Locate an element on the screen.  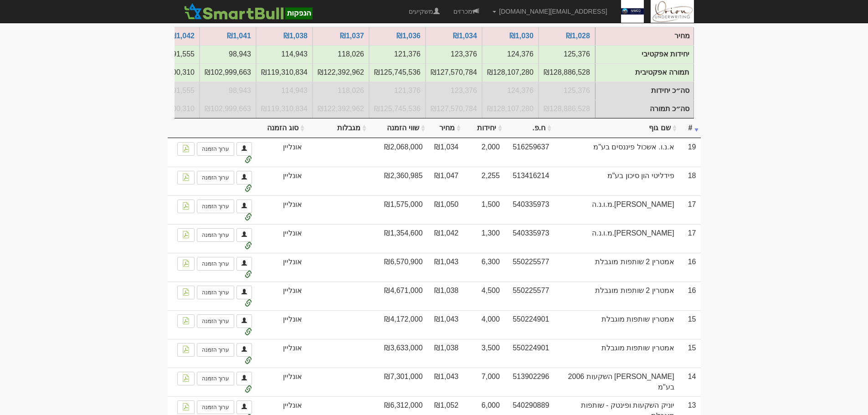
td: ₪4,671,000 is located at coordinates (398, 296).